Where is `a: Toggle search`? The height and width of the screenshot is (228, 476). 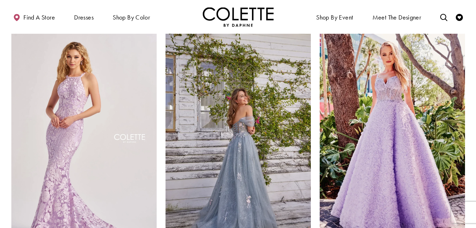 a: Toggle search is located at coordinates (444, 17).